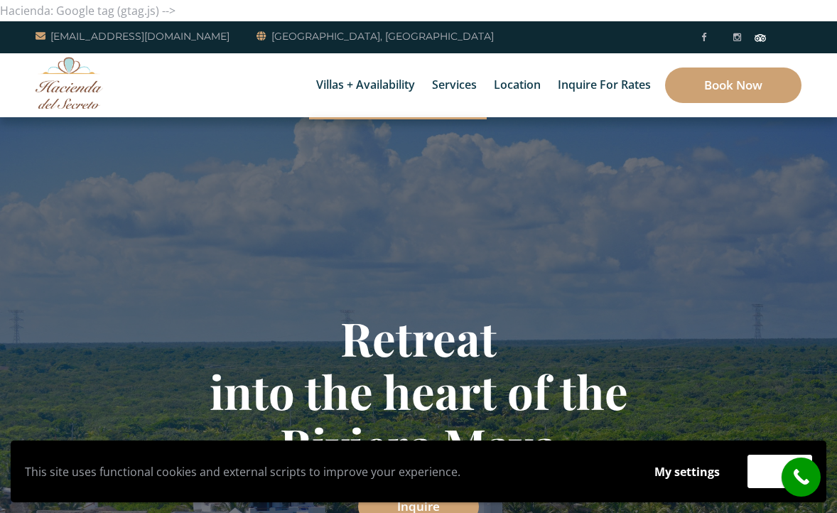  Describe the element at coordinates (325, 472) in the screenshot. I see `p: This site uses functional cookies and external scripts to improve your experience.` at that location.